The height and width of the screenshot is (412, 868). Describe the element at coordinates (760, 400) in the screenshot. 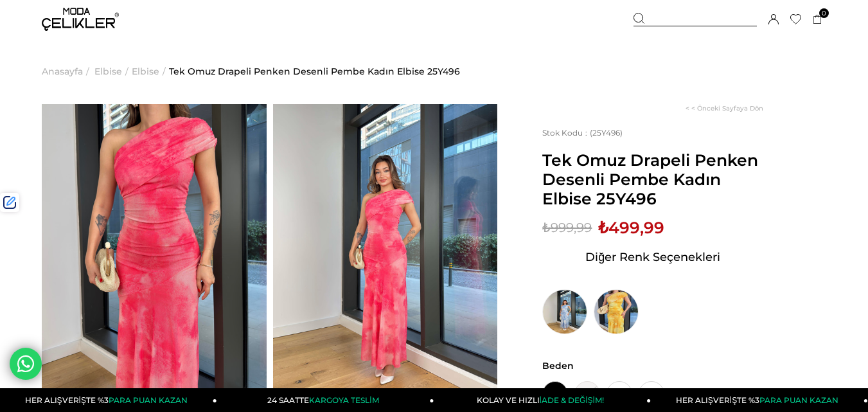

I see `a: HER ALIŞVERİŞTE %3PARA PUAN KAZAN` at that location.